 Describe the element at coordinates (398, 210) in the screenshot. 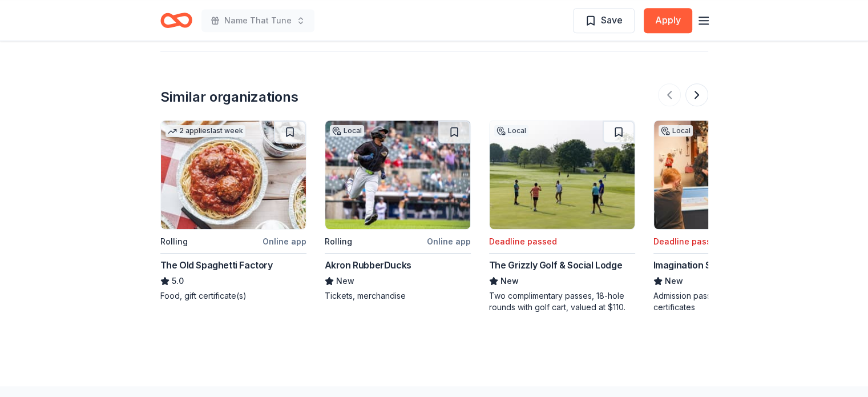

I see `a: Image for Akron RubberDucksLocalRollingOnline appAkron RubberDucksNewTickets, merchandise` at that location.